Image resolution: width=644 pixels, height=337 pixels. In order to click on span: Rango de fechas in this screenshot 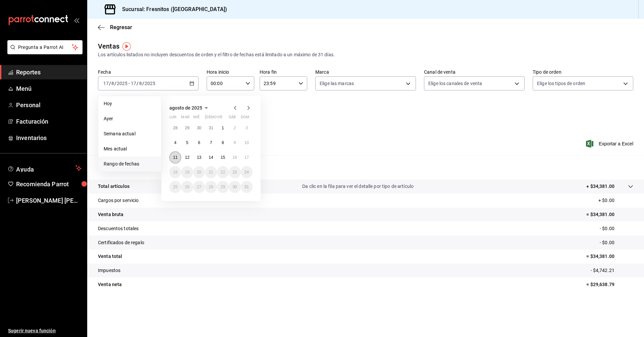, I will do `click(130, 164)`.